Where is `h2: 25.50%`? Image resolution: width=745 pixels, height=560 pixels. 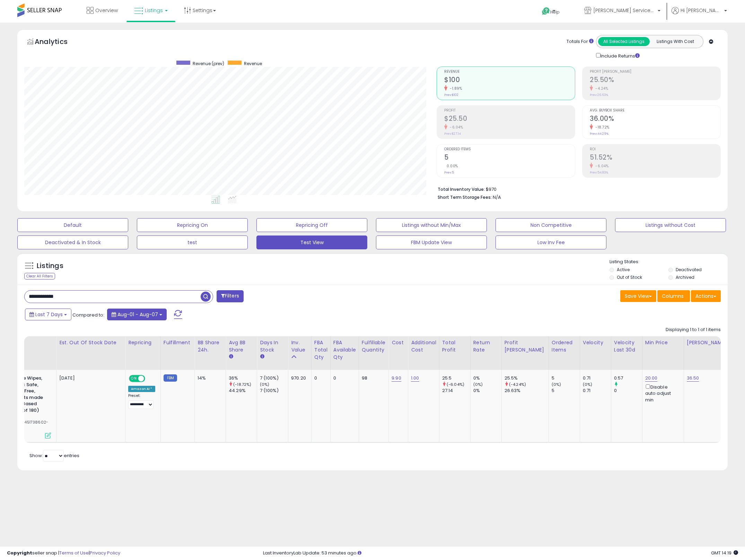 h2: 25.50% is located at coordinates (654, 81).